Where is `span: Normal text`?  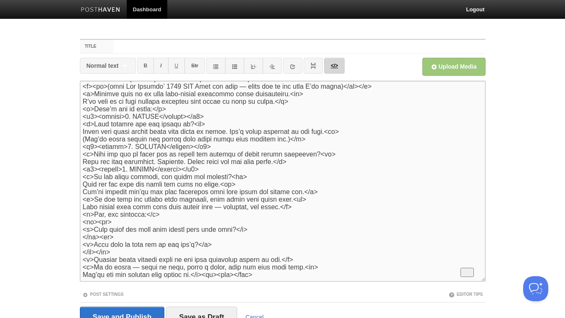 span: Normal text is located at coordinates (102, 66).